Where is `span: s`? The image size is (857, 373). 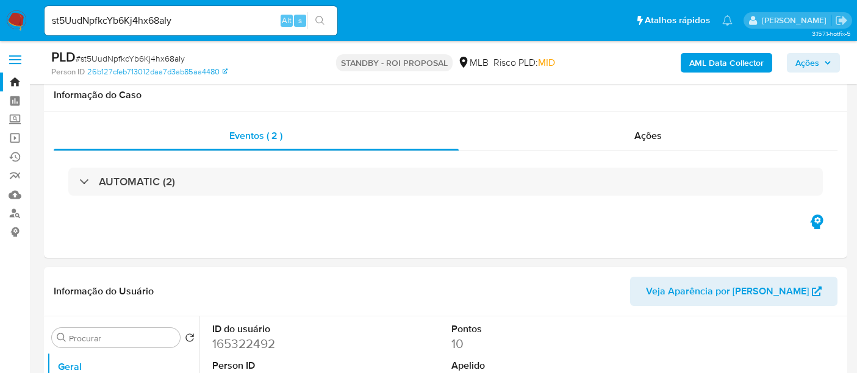 span: s is located at coordinates (300, 20).